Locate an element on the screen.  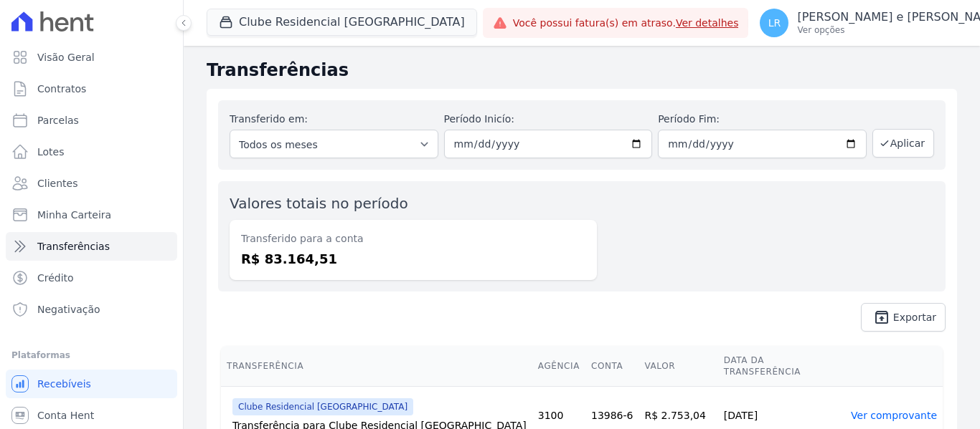
span: Parcelas is located at coordinates (58, 121).